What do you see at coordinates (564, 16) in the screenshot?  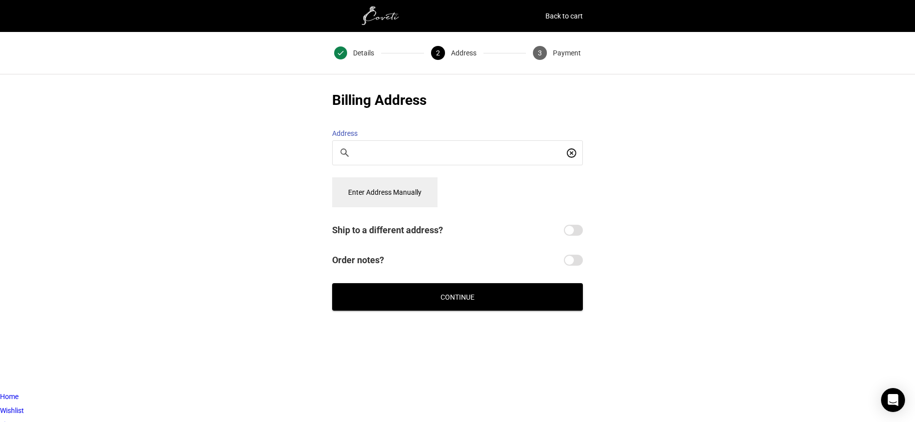 I see `a: Back to cart` at bounding box center [564, 16].